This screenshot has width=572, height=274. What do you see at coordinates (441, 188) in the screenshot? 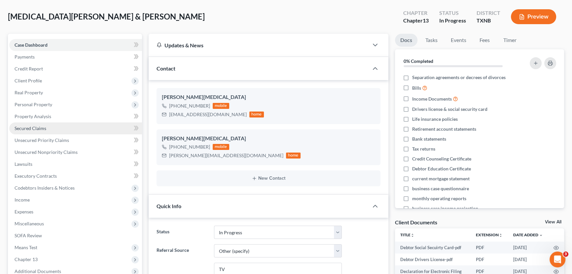
I see `span: business case questionnaire` at bounding box center [441, 188].